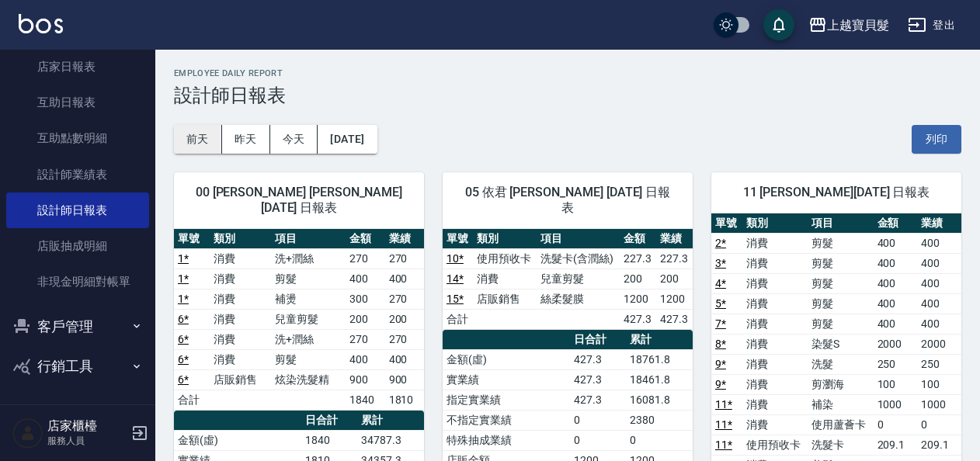 This screenshot has width=980, height=461. What do you see at coordinates (78, 66) in the screenshot?
I see `a: 店家日報表` at bounding box center [78, 66].